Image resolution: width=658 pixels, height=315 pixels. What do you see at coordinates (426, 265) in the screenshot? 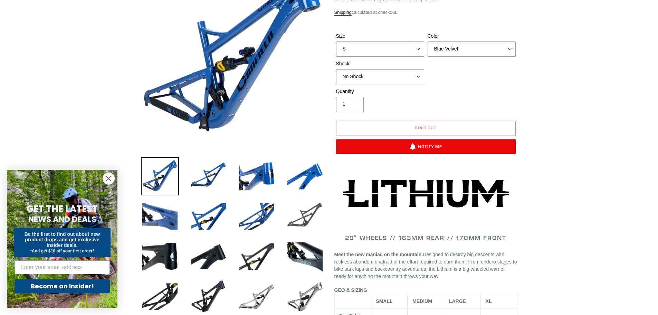
I see `span: Designed to destroy big descents with reckless abandon, unafraid of the effort required to earn t...` at bounding box center [426, 265].